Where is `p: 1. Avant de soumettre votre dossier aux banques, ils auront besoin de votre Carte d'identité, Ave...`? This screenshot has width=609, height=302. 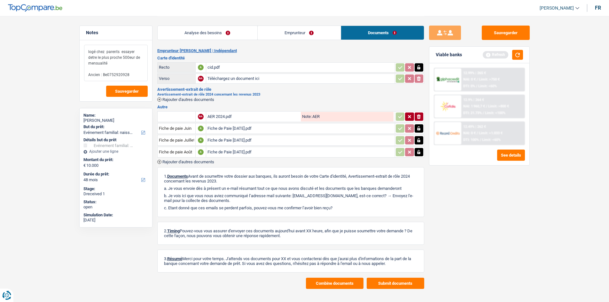
p: 1. Avant de soumettre votre dossier aux banques, ils auront besoin de votre Carte d'identité, Ave... is located at coordinates (291, 179).